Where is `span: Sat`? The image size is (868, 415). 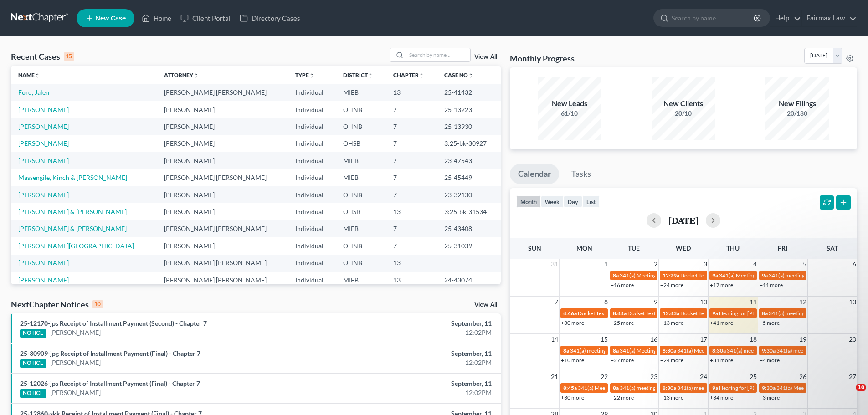
span: Sat is located at coordinates (832, 248).